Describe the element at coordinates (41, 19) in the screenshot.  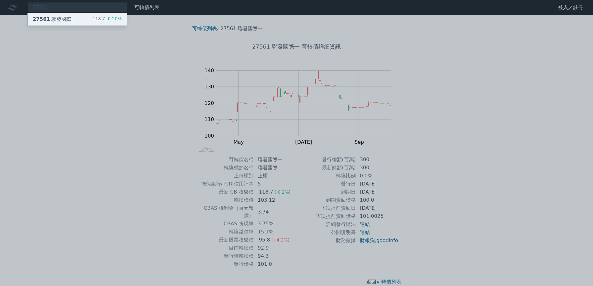
I see `span: 27561` at that location.